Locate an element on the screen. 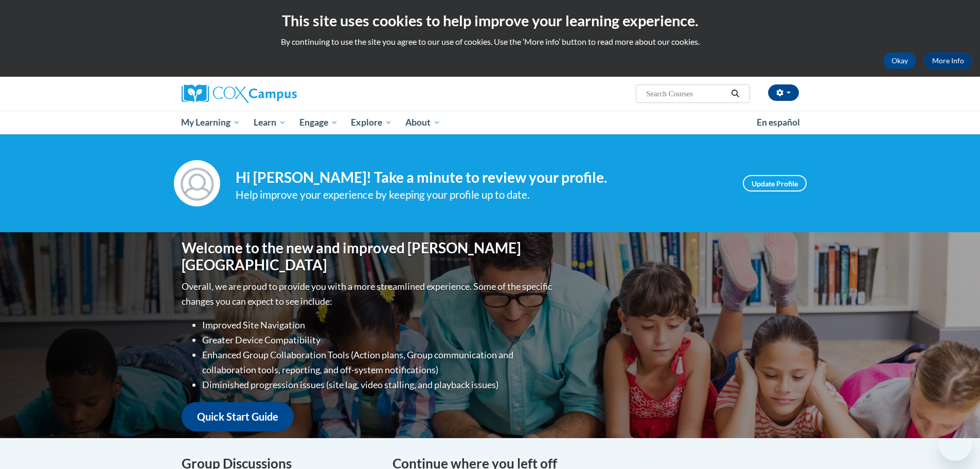 The image size is (980, 469). p: By continuing to use the site you agree to our use of cookies. Use the ‘More info’ button to read... is located at coordinates (490, 41).